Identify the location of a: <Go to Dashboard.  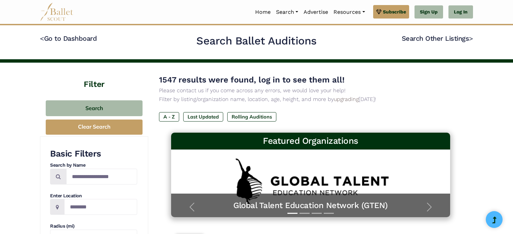
(68, 38).